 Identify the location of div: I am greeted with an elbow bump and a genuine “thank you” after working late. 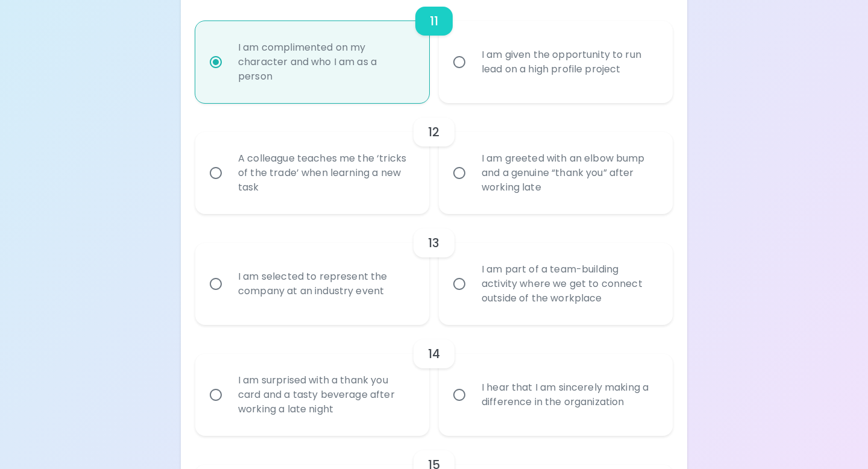
(569, 173).